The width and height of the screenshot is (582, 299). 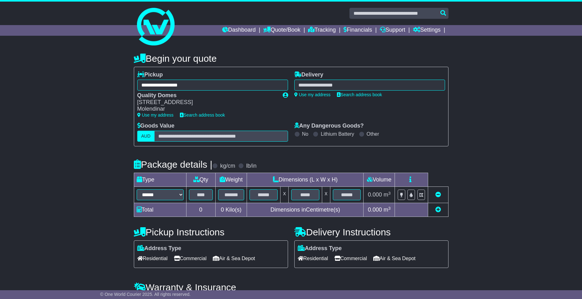 I want to click on span: © One World Courier 2025. All rights reserved., so click(x=146, y=295).